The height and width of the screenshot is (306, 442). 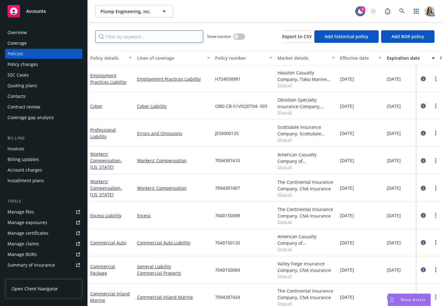 I want to click on a: Billing updates, so click(x=44, y=159).